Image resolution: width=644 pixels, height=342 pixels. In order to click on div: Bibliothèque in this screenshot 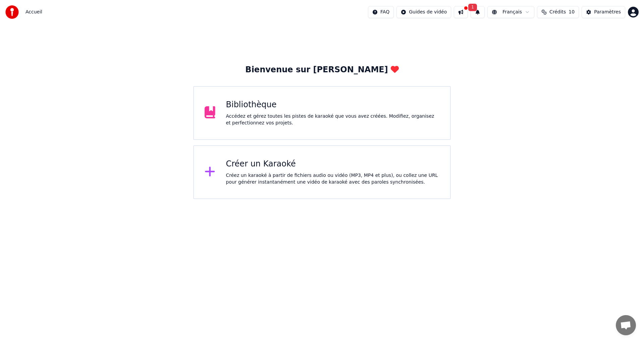, I will do `click(333, 105)`.